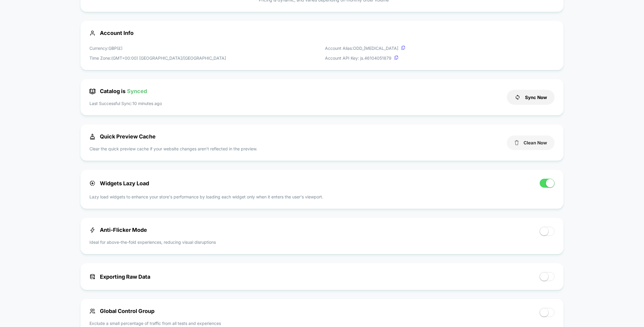 This screenshot has height=327, width=644. I want to click on p: Clear the quick preview cache if your website changes aren’t reflected in the preview., so click(173, 148).